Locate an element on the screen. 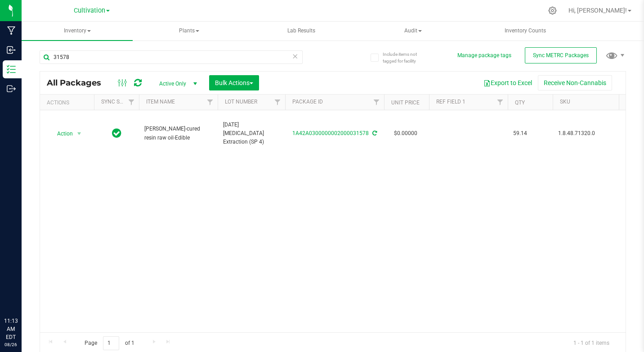 The width and height of the screenshot is (644, 352). span: Sync from Compliance System is located at coordinates (374, 133).